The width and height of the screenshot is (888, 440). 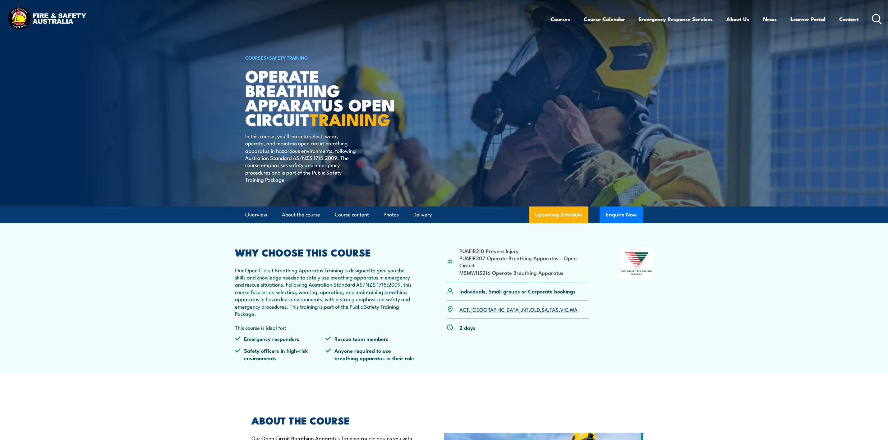 I want to click on li: PUAFIR210 Prevent Injury, so click(x=524, y=251).